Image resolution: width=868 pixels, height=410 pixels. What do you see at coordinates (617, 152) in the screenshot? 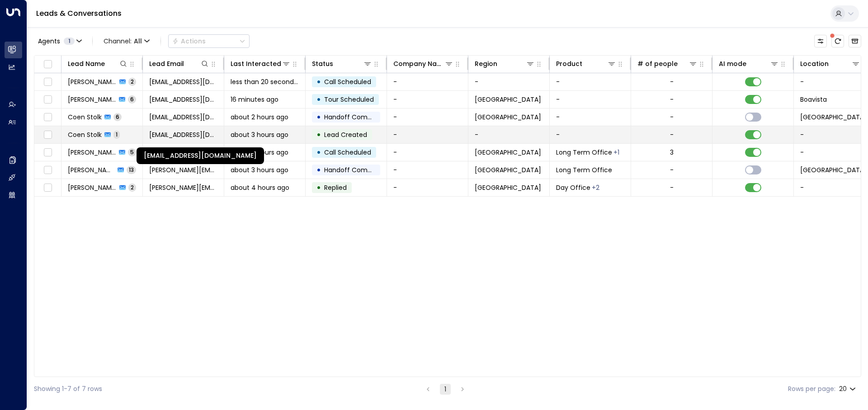
I see `div: Workstation` at bounding box center [617, 152].